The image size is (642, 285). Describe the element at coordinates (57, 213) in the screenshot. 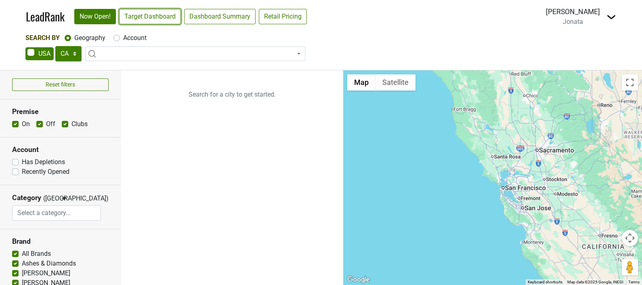

I see `input: Select a category...` at that location.